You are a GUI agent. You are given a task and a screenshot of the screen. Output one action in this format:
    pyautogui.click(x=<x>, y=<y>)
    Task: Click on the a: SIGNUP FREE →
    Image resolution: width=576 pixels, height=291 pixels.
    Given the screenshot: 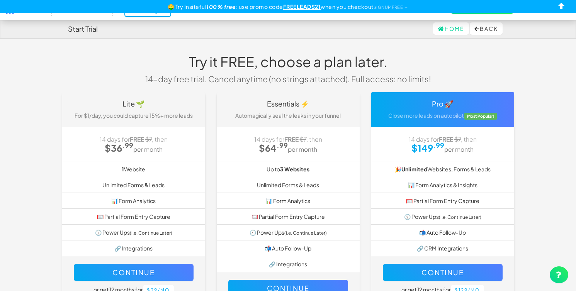 What is the action you would take?
    pyautogui.click(x=391, y=7)
    